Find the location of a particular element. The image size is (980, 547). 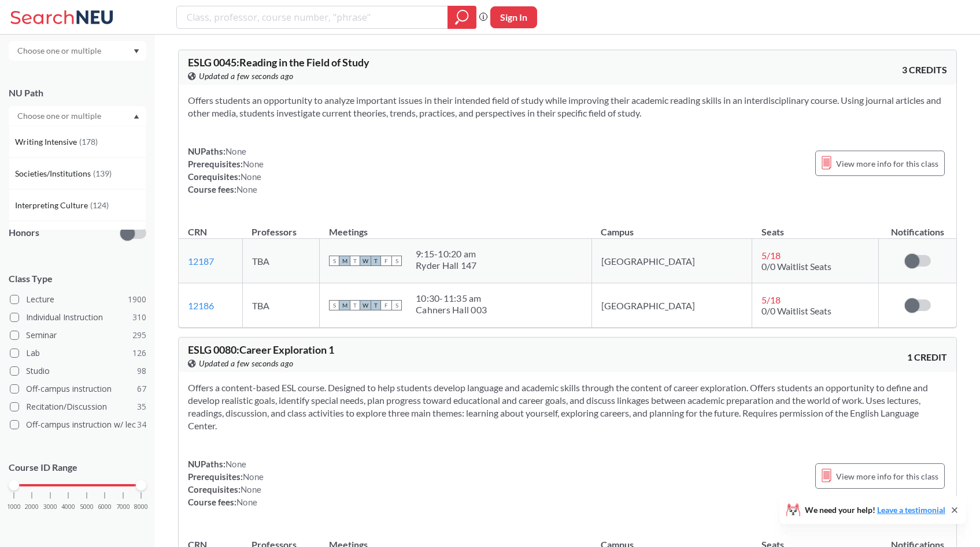

section: Offers students an opportunity to analyze important issues in their intended field of study while... is located at coordinates (567, 106).